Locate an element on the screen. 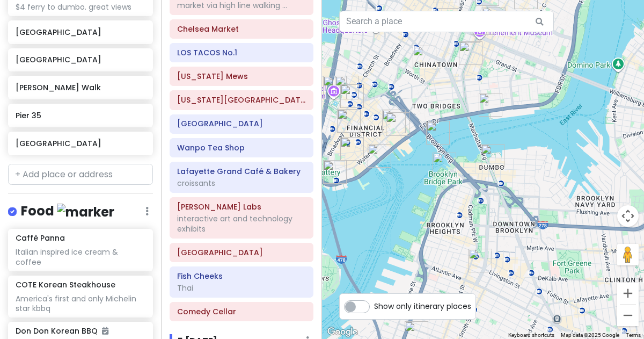 Image resolution: width=644 pixels, height=339 pixels. button: Keyboard shortcuts is located at coordinates (531, 335).